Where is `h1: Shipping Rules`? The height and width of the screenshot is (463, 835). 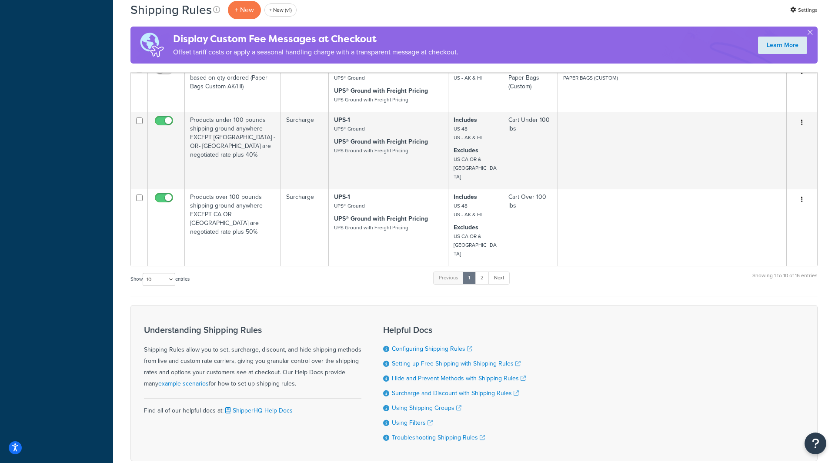
h1: Shipping Rules is located at coordinates (171, 10).